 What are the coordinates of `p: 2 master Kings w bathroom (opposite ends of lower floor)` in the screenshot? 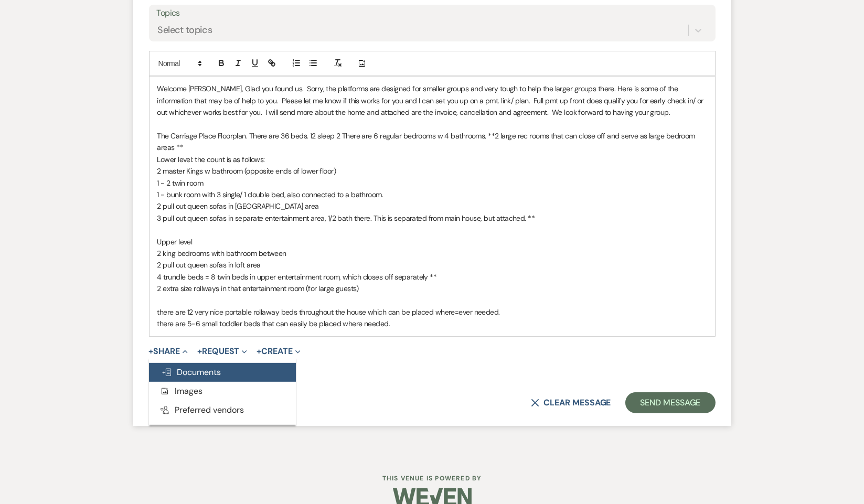 It's located at (432, 171).